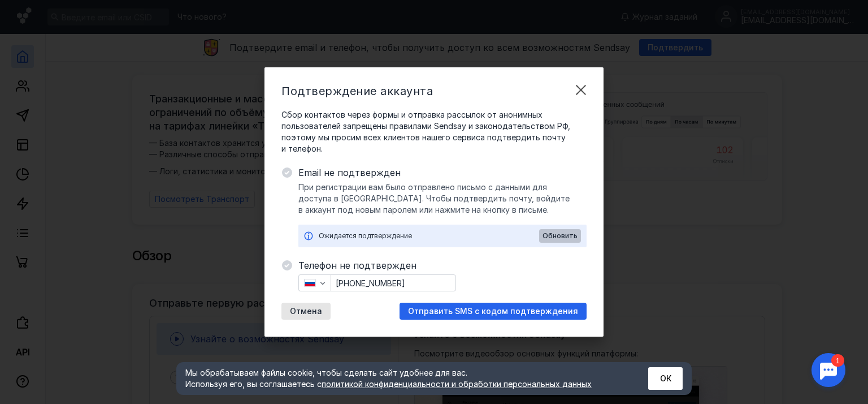  Describe the element at coordinates (32, 13) in the screenshot. I see `div: 1` at that location.